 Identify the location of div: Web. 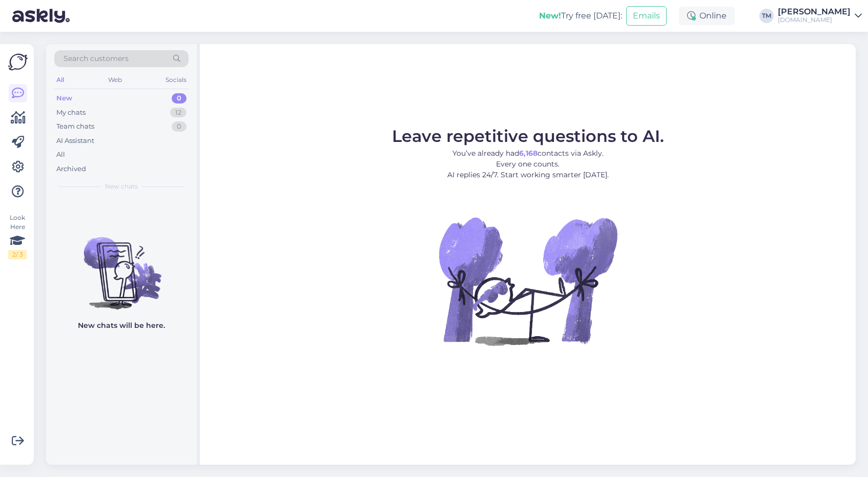
(115, 80).